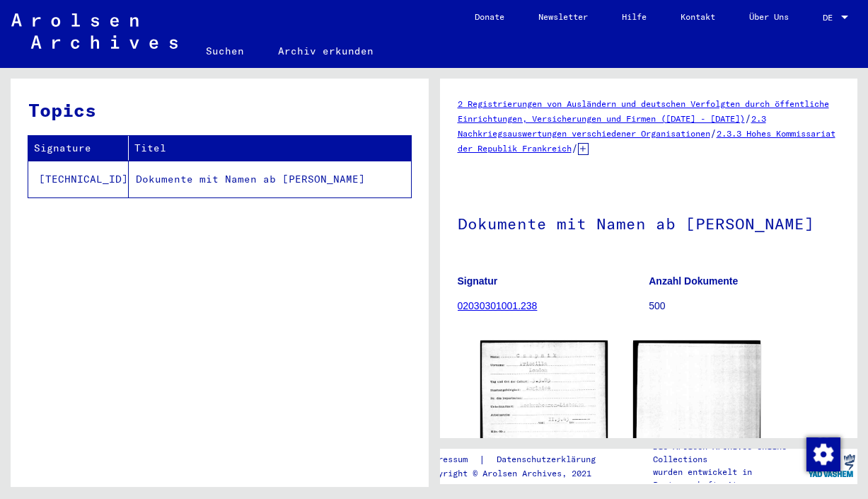 This screenshot has width=868, height=499. Describe the element at coordinates (694, 281) in the screenshot. I see `b: Anzahl Dokumente` at that location.